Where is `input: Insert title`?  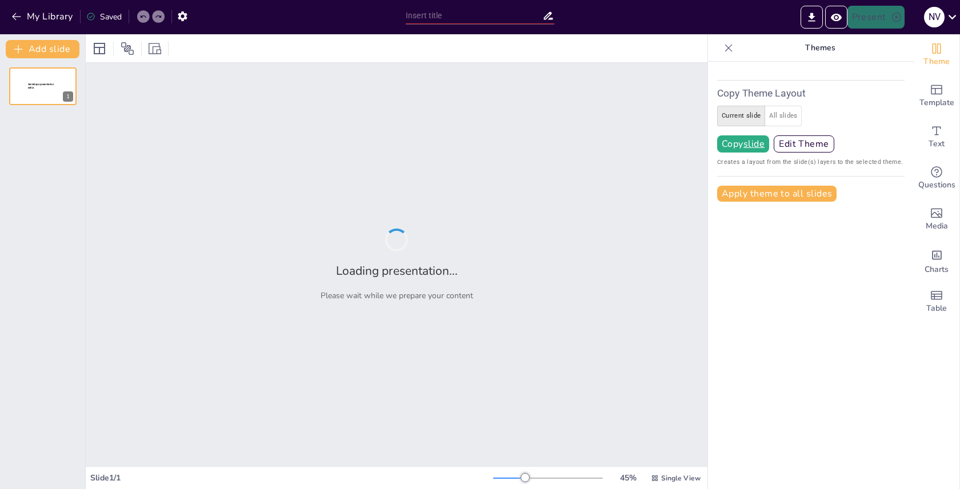 input: Insert title is located at coordinates (474, 15).